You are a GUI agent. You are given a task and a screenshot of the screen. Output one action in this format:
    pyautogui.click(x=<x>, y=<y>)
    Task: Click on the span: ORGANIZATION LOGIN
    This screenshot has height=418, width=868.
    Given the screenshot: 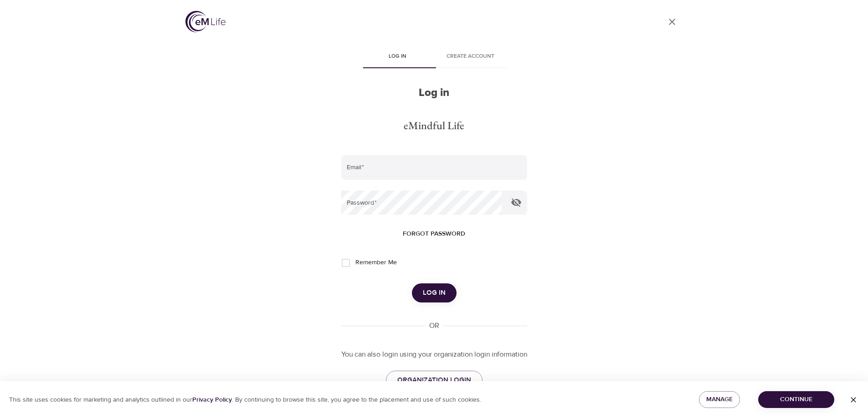 What is the action you would take?
    pyautogui.click(x=434, y=380)
    